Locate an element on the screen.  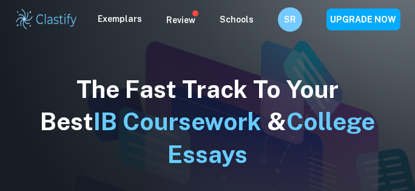
a: Clastify logo is located at coordinates (46, 19).